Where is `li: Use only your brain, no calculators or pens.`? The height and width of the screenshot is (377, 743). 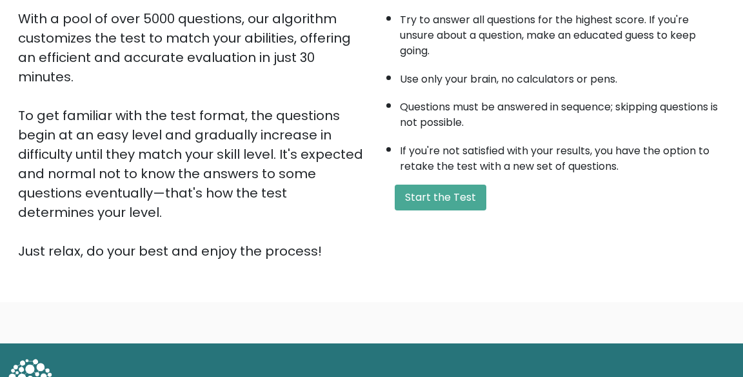 li: Use only your brain, no calculators or pens. is located at coordinates (563, 76).